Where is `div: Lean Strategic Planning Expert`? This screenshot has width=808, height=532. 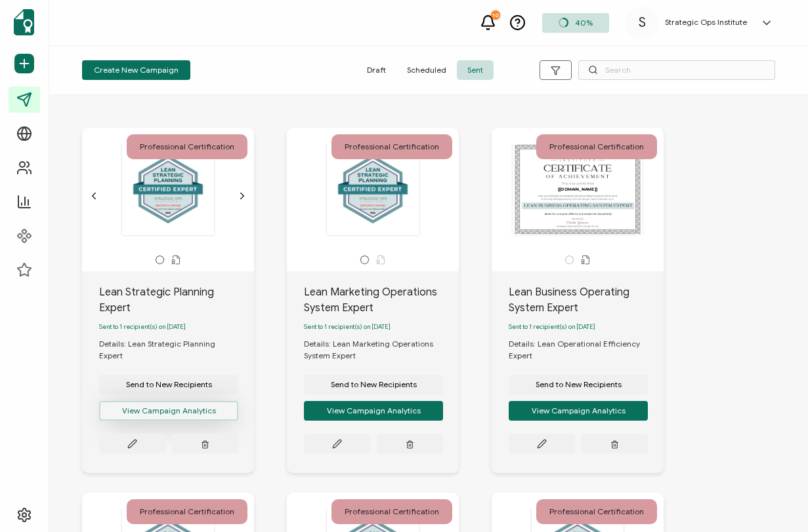 div: Lean Strategic Planning Expert is located at coordinates (177, 300).